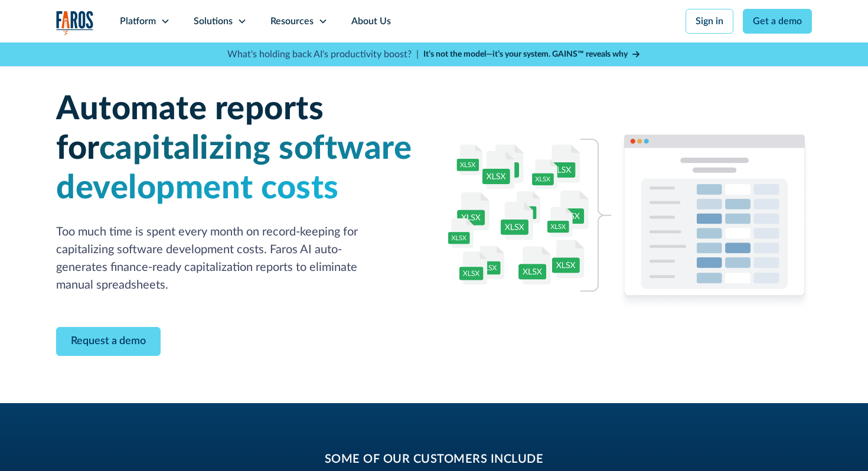 The image size is (868, 471). What do you see at coordinates (323, 54) in the screenshot?
I see `p: What's holding back AI's productivity boost? |` at bounding box center [323, 54].